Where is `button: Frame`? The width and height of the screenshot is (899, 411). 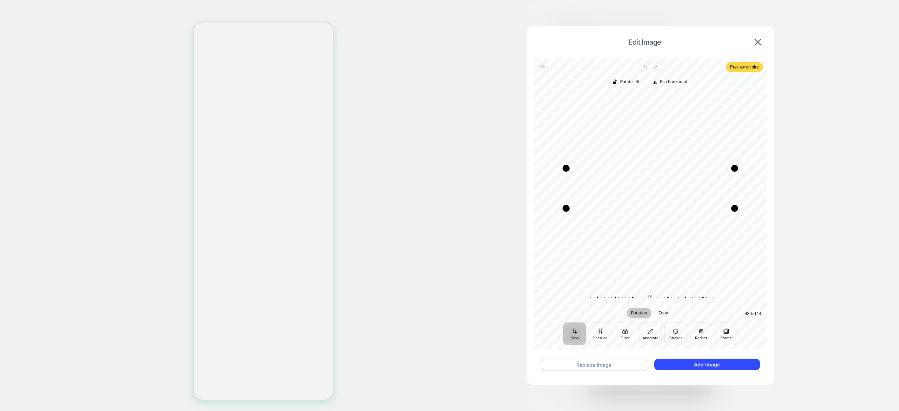 button: Frame is located at coordinates (726, 333).